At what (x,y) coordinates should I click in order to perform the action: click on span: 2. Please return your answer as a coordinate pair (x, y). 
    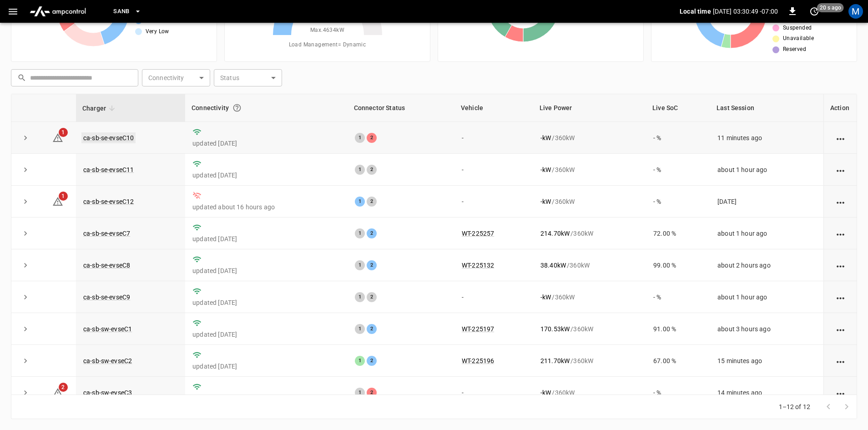
    Looking at the image, I should click on (63, 387).